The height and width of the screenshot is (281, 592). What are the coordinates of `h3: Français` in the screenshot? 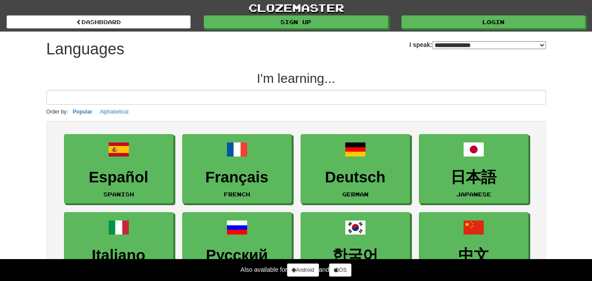 It's located at (237, 177).